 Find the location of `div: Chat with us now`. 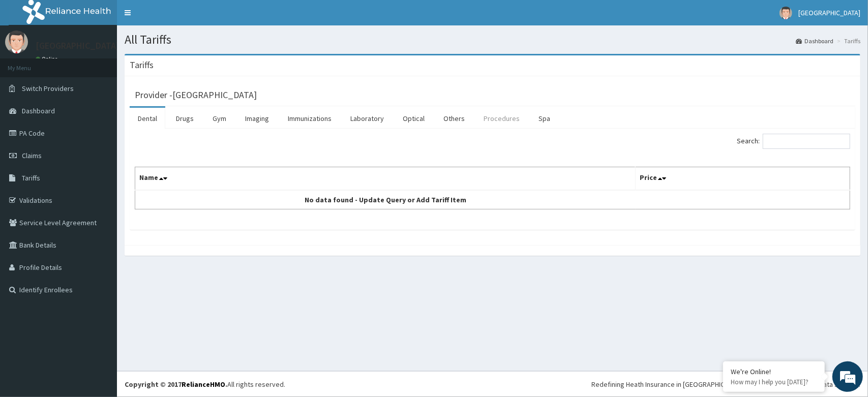

div: Chat with us now is located at coordinates (112, 64).